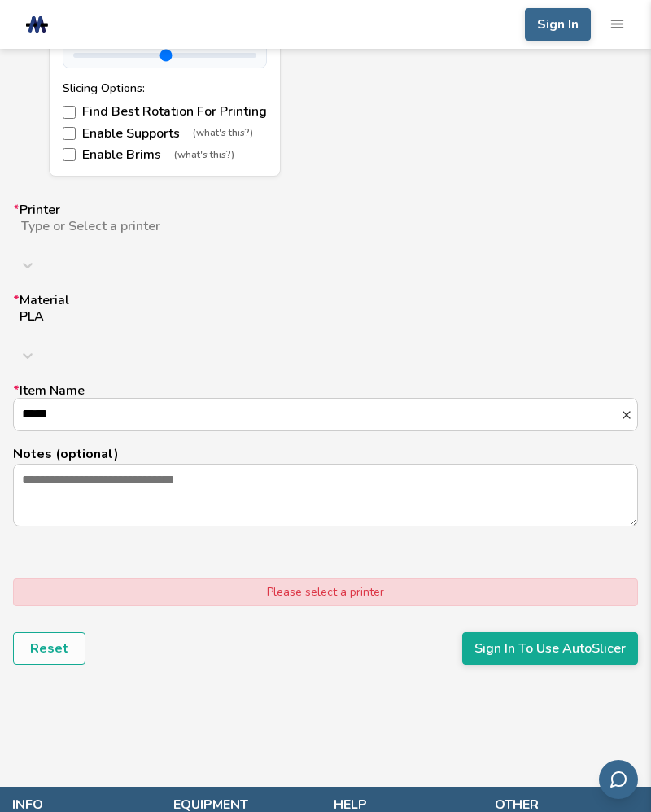  I want to click on label: Item Name, so click(326, 406).